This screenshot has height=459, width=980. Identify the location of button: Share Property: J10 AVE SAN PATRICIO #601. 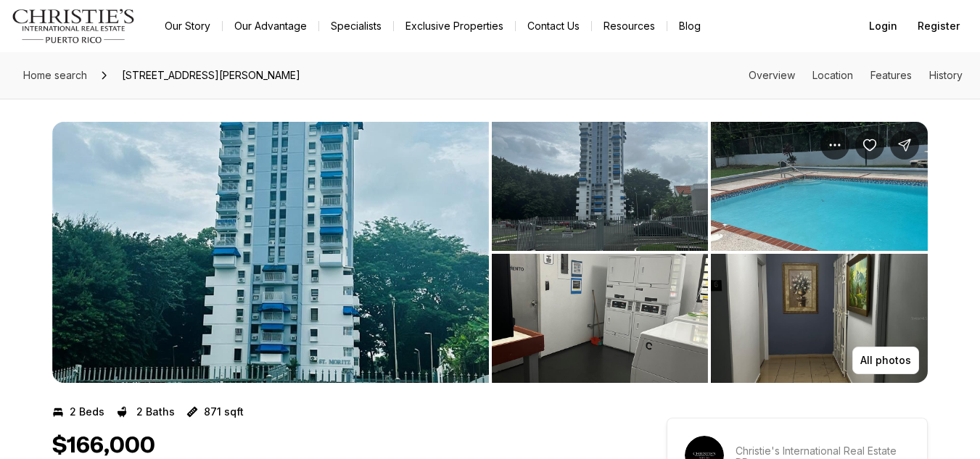
(905, 145).